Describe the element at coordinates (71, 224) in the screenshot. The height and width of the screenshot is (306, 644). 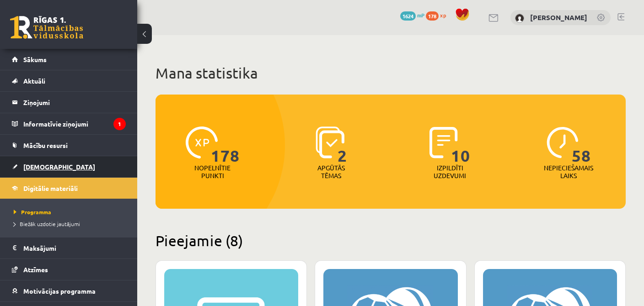
I see `a: Biežāk uzdotie jautājumi` at that location.